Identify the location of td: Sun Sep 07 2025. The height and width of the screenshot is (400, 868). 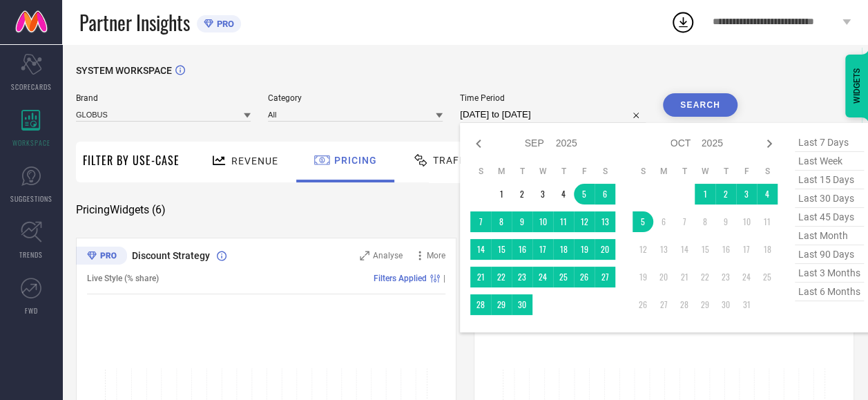
(480, 222).